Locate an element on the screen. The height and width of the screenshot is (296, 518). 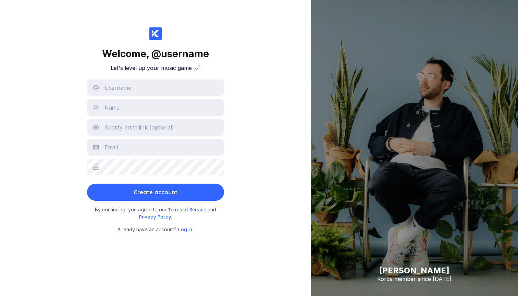
input: Name is located at coordinates (156, 108).